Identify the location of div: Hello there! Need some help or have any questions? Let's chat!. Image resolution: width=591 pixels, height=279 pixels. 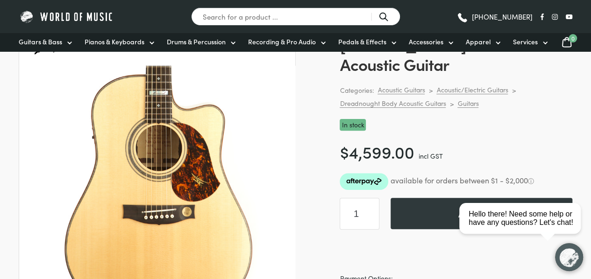
(67, 42).